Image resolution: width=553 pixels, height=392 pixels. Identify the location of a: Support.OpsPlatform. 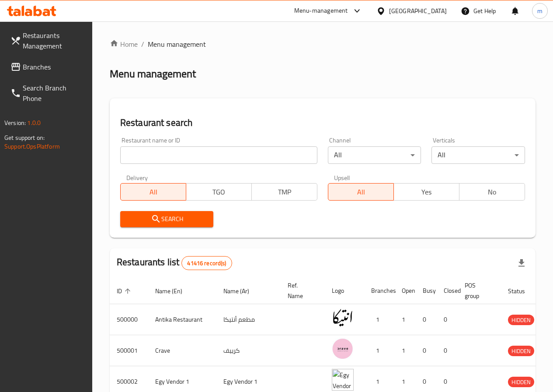
(32, 146).